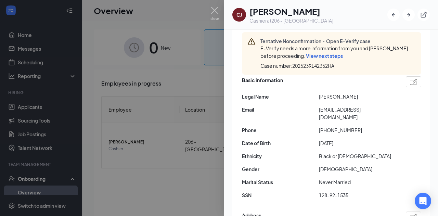 This screenshot has width=438, height=216. I want to click on div: CJ, so click(239, 15).